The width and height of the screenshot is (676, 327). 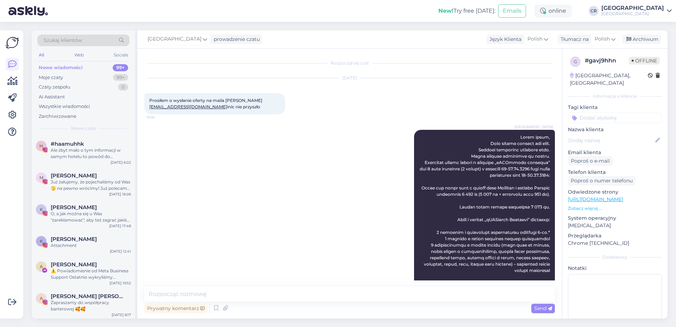 I want to click on div: Nowe wiadomości, so click(x=61, y=68).